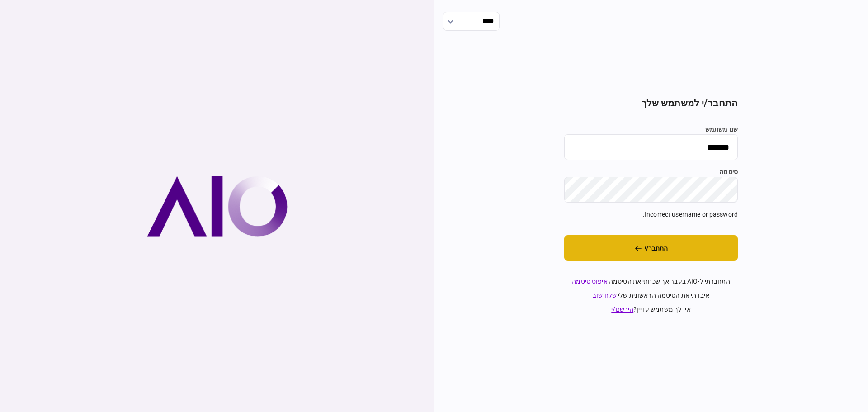 Image resolution: width=868 pixels, height=412 pixels. I want to click on h2: התחבר/י למשתמש שלך, so click(651, 103).